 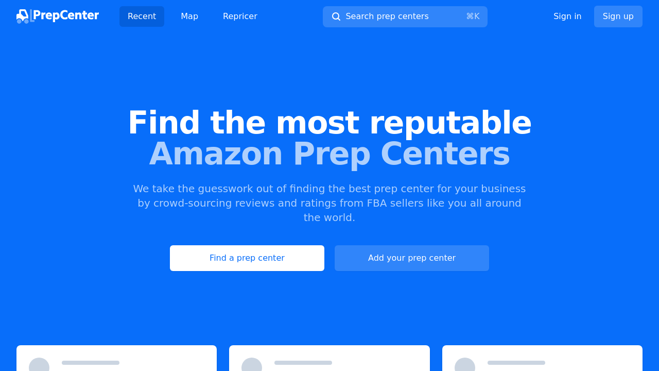 I want to click on a: Find a prep center, so click(x=247, y=258).